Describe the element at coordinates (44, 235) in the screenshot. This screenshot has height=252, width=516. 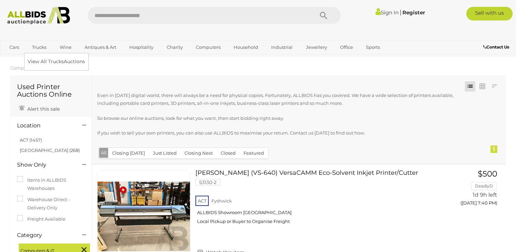
I see `h4: Category` at that location.